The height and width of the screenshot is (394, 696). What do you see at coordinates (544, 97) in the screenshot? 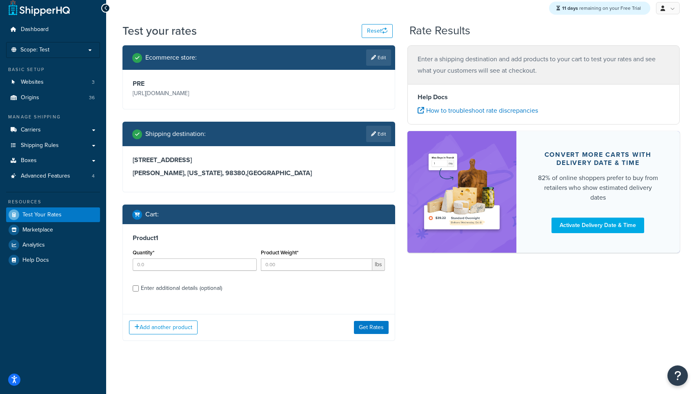
I see `h4: Help Docs` at bounding box center [544, 97].